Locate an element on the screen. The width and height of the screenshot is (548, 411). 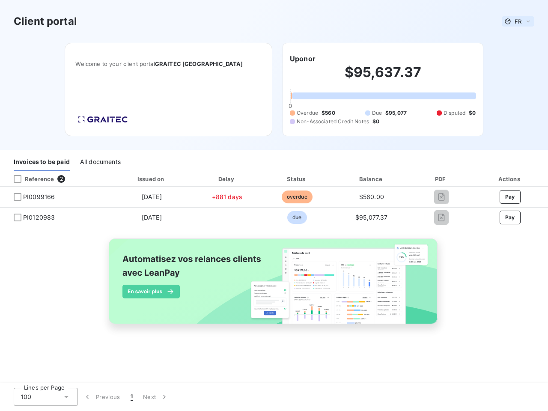
button: Previous is located at coordinates (102, 397).